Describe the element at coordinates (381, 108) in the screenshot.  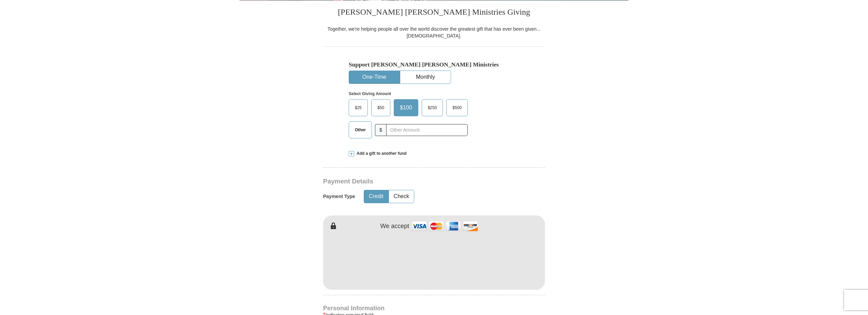
I see `span: $50` at that location.